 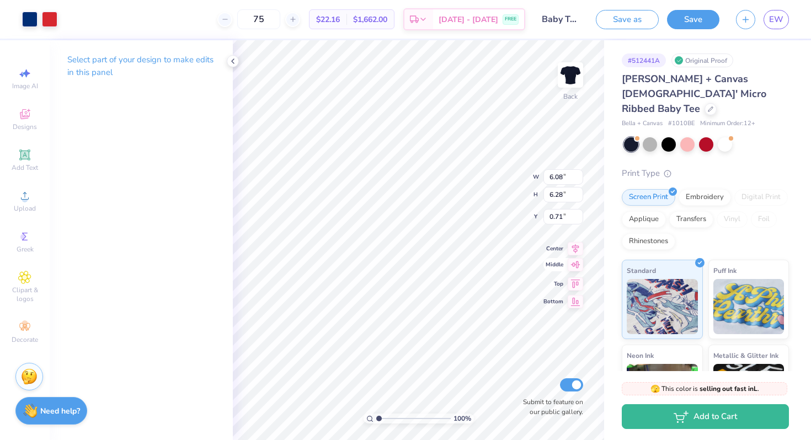 I want to click on span: Decorate, so click(x=25, y=340).